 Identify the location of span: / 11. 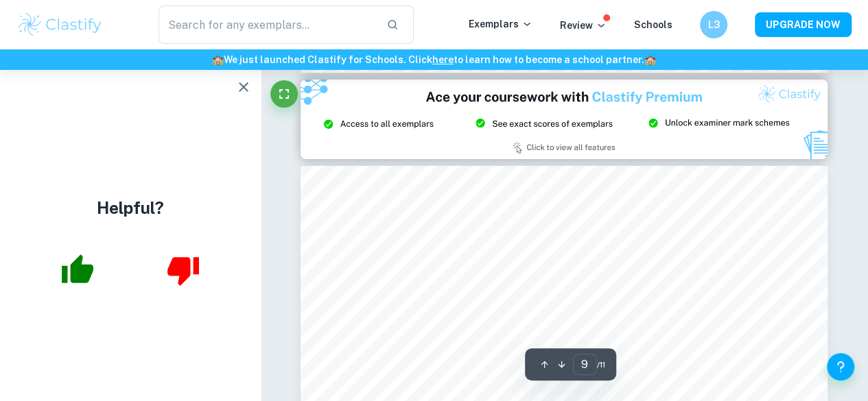
(601, 365).